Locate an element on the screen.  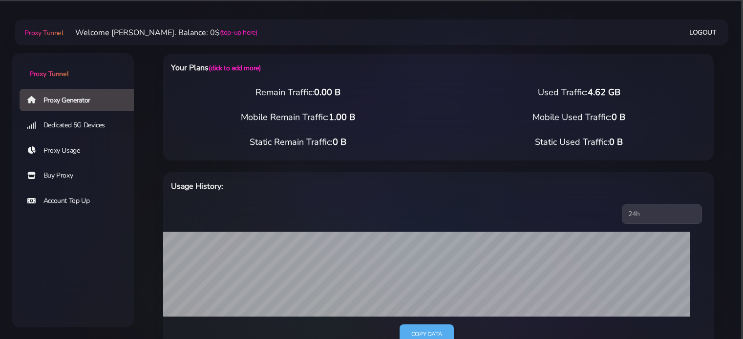
a: Dedicated 5G Devices is located at coordinates (81, 125).